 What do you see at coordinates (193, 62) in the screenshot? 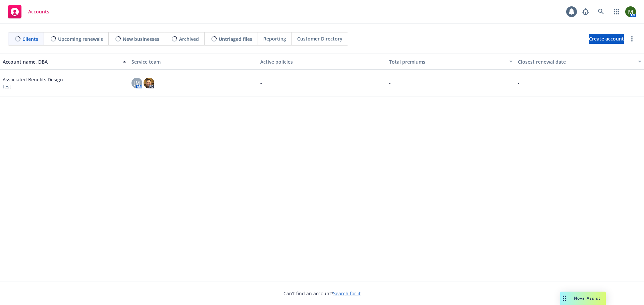
I see `button: Service team` at bounding box center [193, 62].